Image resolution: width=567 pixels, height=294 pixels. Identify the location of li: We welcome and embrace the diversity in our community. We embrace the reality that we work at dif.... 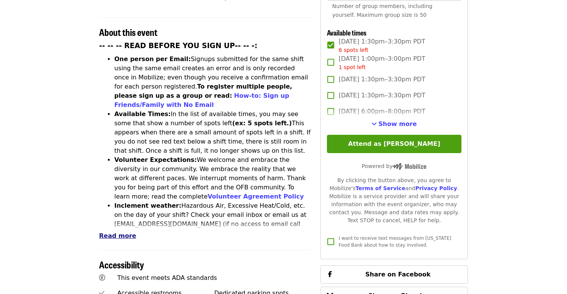
(213, 178).